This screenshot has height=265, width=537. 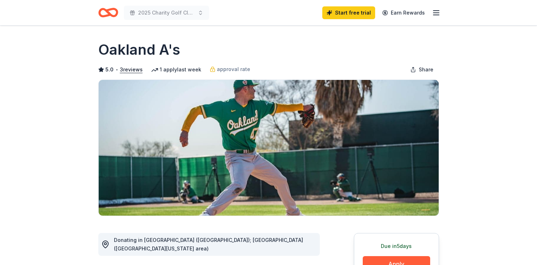 What do you see at coordinates (349, 13) in the screenshot?
I see `a: Start free trial` at bounding box center [349, 13].